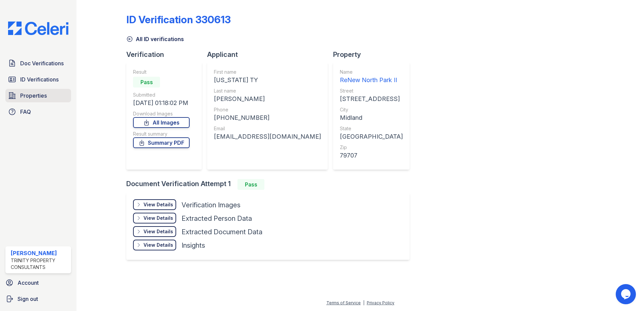 Image resolution: width=644 pixels, height=311 pixels. I want to click on div: Zip, so click(371, 148).